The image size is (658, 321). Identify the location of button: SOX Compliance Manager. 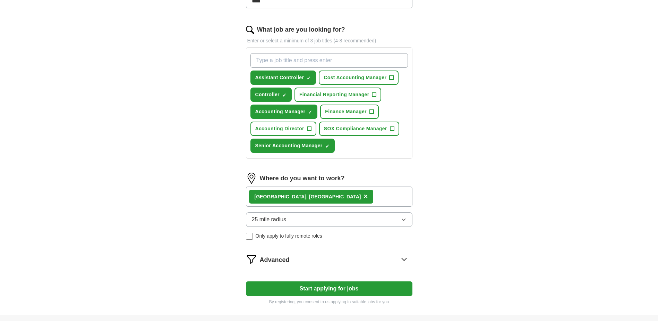
(359, 128).